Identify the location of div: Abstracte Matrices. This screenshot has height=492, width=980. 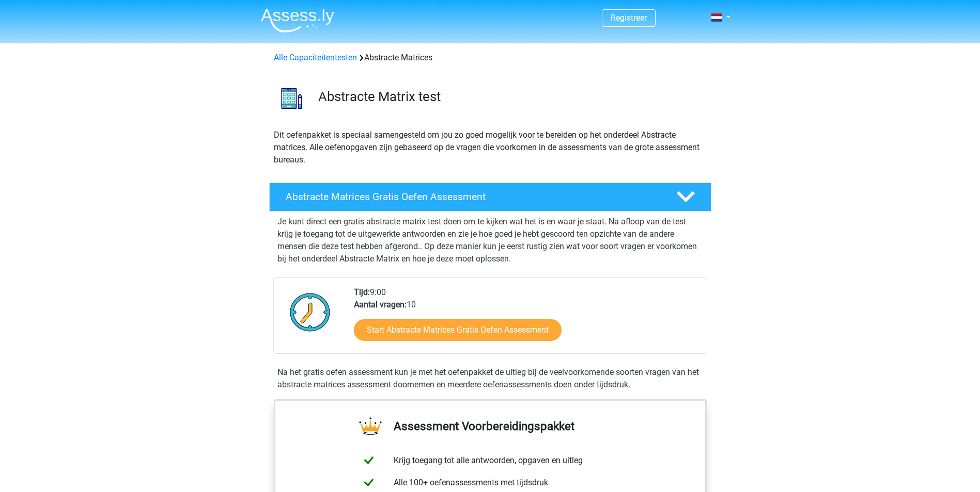
(490, 58).